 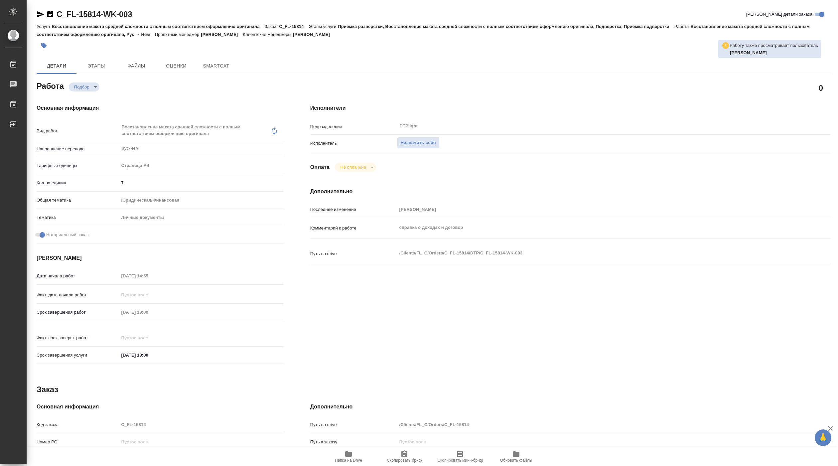 What do you see at coordinates (78, 442) in the screenshot?
I see `p: Номер РО` at bounding box center [78, 442].